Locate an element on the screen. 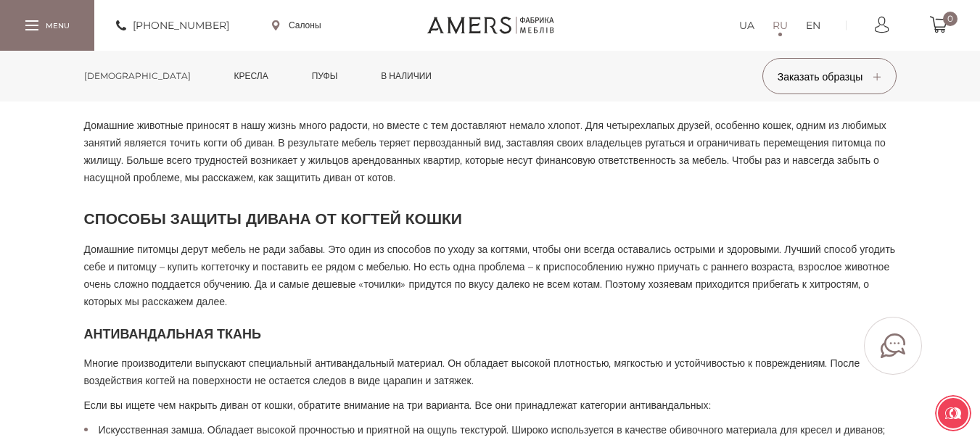  span: 0 is located at coordinates (950, 19).